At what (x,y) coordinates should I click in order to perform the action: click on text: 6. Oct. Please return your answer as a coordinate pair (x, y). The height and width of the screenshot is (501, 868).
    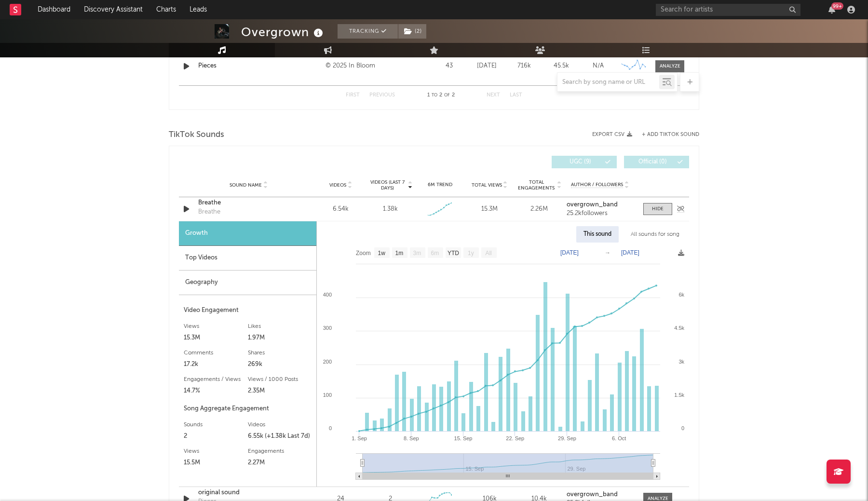
    Looking at the image, I should click on (619, 438).